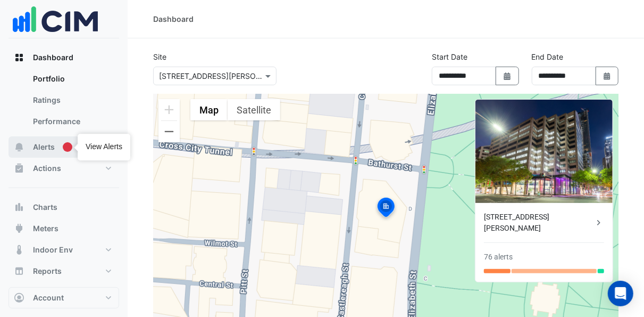 The image size is (644, 317). What do you see at coordinates (386, 209) in the screenshot?
I see `img: site-pin-selected.svg` at bounding box center [386, 209].